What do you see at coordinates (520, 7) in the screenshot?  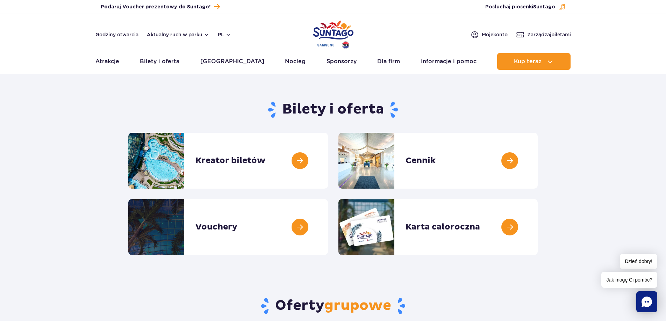 I see `span: Posłuchaj piosenki` at bounding box center [520, 7].